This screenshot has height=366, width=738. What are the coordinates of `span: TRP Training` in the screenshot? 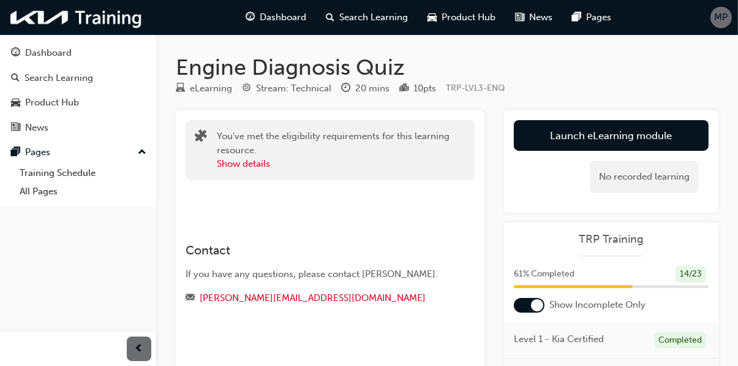 It's located at (611, 239).